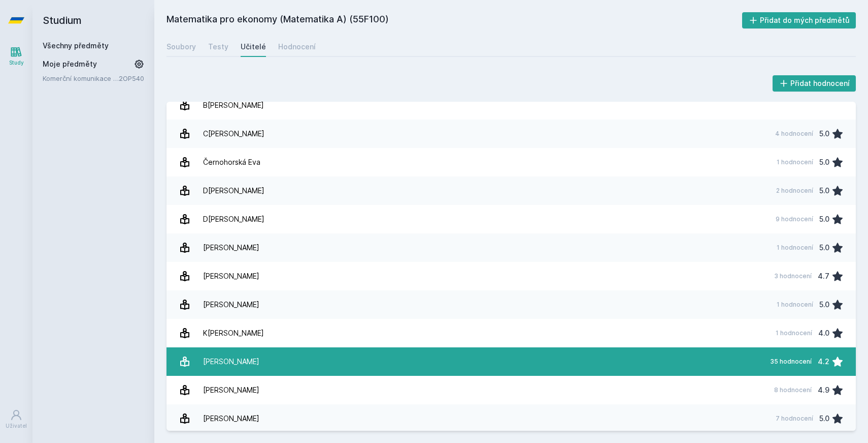  What do you see at coordinates (181, 47) in the screenshot?
I see `a: Soubory` at bounding box center [181, 47].